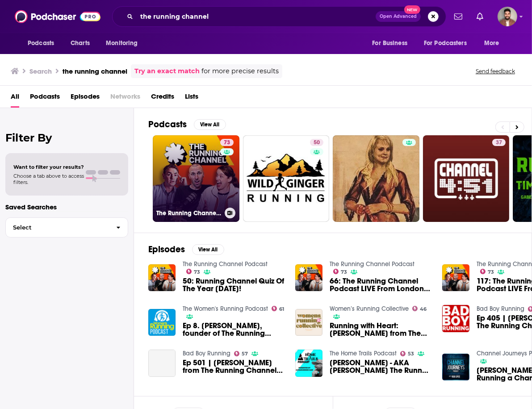 Image resolution: width=532 pixels, height=409 pixels. What do you see at coordinates (491, 43) in the screenshot?
I see `span: More` at bounding box center [491, 43].